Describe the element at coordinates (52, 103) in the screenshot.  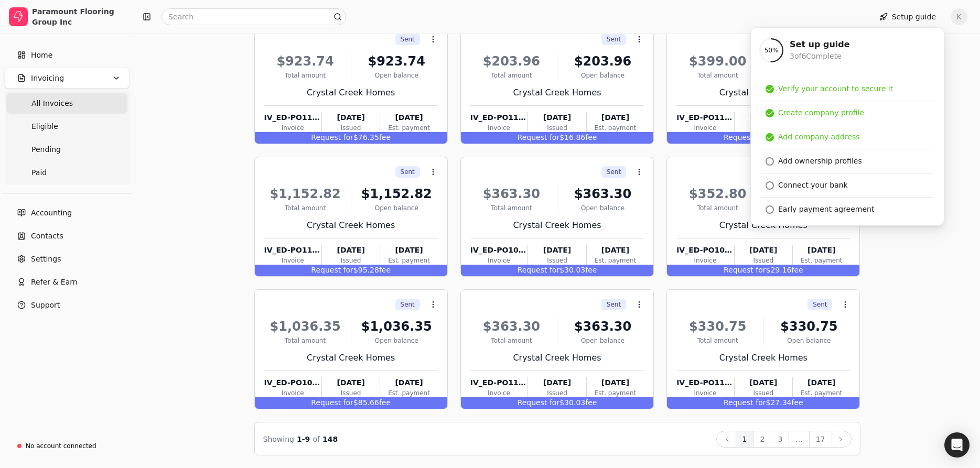
I see `span: All Invoices` at that location.